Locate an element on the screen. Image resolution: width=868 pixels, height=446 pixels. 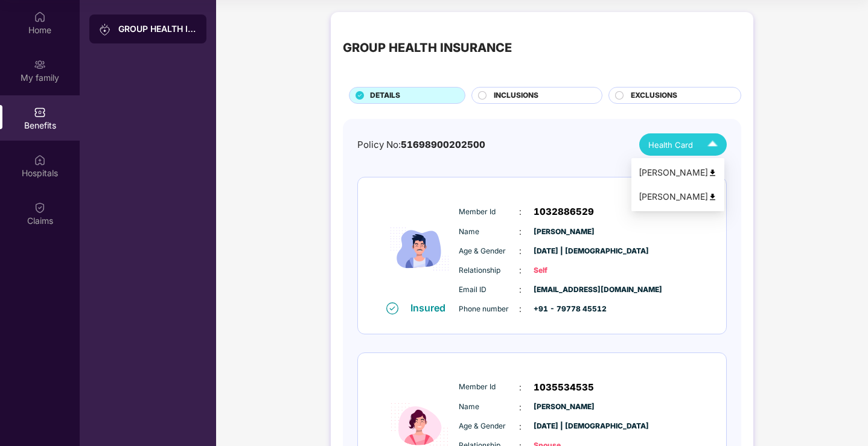
span: EXCLUSIONS is located at coordinates (654, 95).